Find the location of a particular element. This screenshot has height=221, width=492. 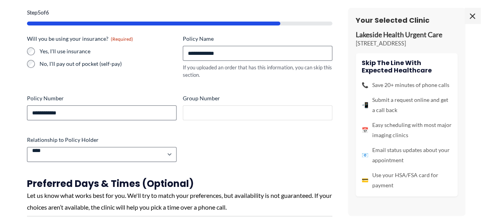

label: Yes, I'll use insurance is located at coordinates (108, 51).